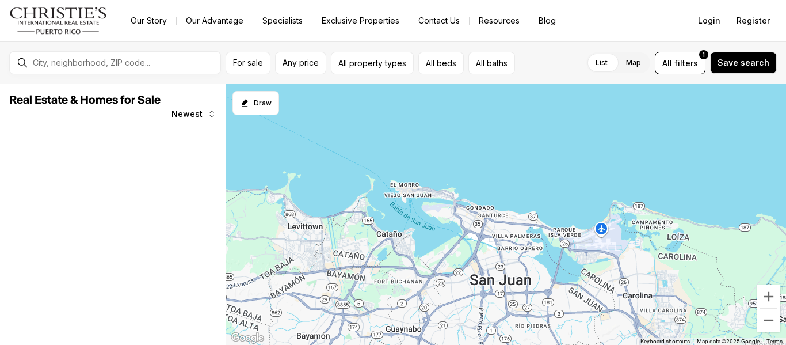 This screenshot has height=345, width=786. Describe the element at coordinates (248, 63) in the screenshot. I see `span: For sale` at that location.